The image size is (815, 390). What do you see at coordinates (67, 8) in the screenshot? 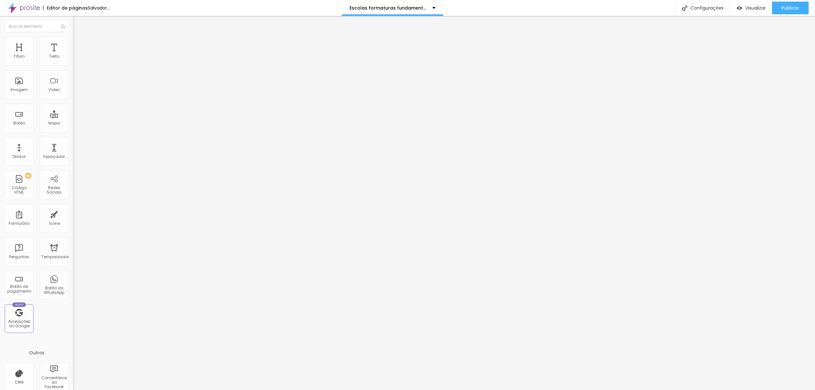
I see `font: Editor de páginas` at bounding box center [67, 8].